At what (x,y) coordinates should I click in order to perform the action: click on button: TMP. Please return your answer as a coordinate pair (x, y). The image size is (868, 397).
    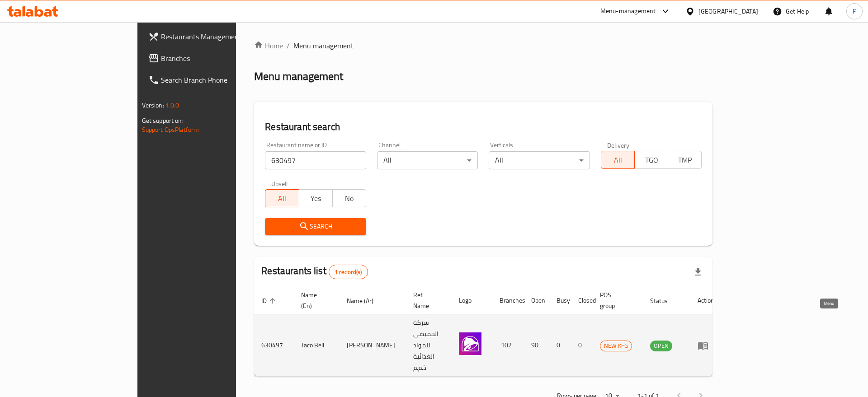
    Looking at the image, I should click on (685, 160).